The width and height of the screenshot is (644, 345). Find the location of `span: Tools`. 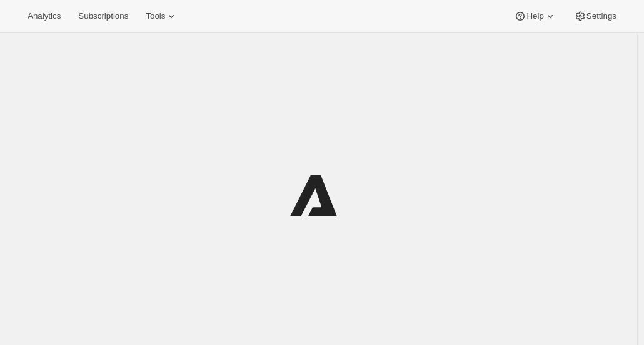

span: Tools is located at coordinates (155, 16).